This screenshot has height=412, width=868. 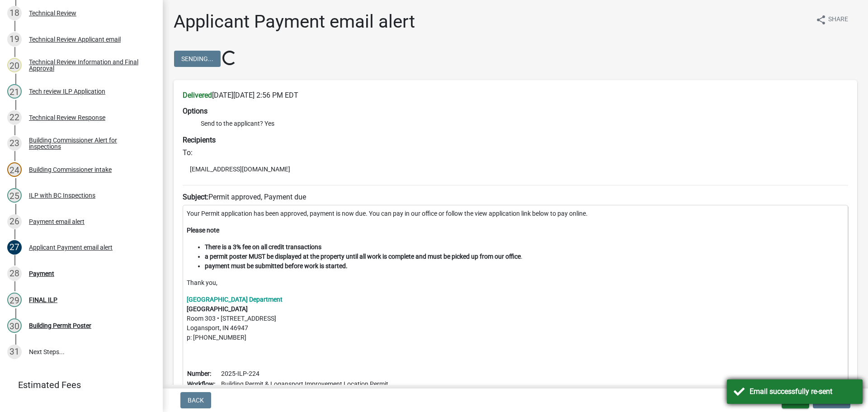 I want to click on i: share, so click(x=821, y=20).